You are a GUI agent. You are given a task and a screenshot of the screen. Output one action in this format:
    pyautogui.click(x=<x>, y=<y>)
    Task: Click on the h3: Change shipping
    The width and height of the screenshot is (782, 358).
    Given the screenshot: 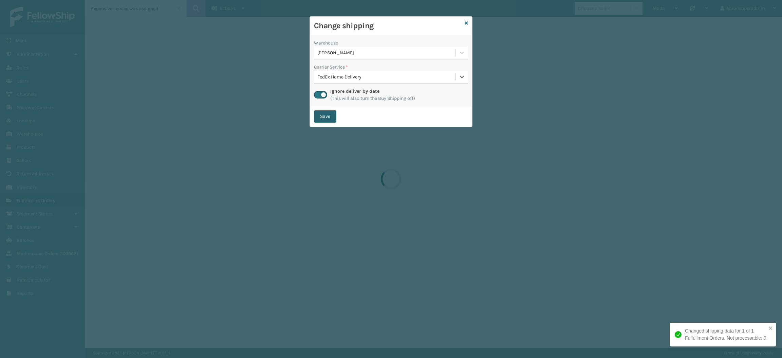 What is the action you would take?
    pyautogui.click(x=388, y=26)
    